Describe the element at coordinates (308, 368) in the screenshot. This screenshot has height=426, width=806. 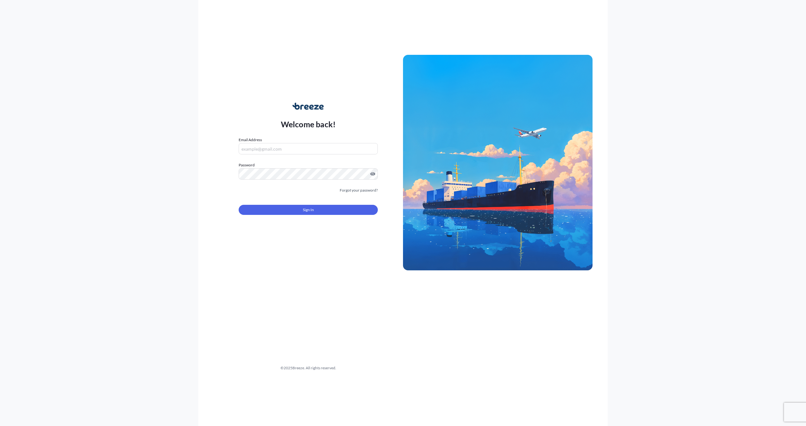
I see `div: © 2025 Breeze. All rights reserved.` at that location.